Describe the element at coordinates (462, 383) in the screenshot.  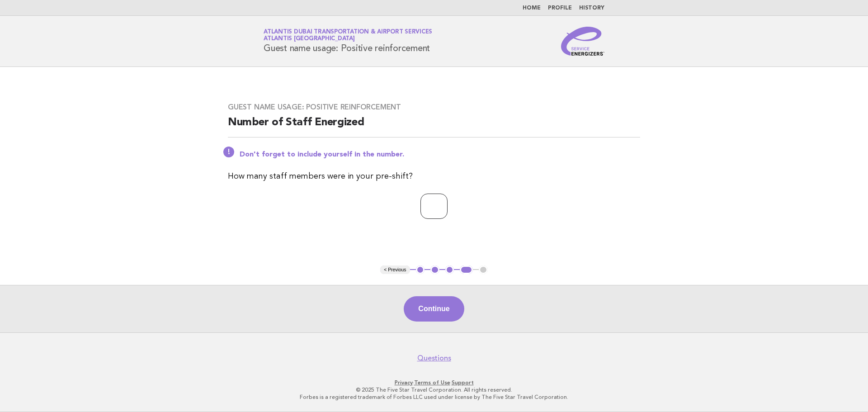
I see `a: Support` at that location.